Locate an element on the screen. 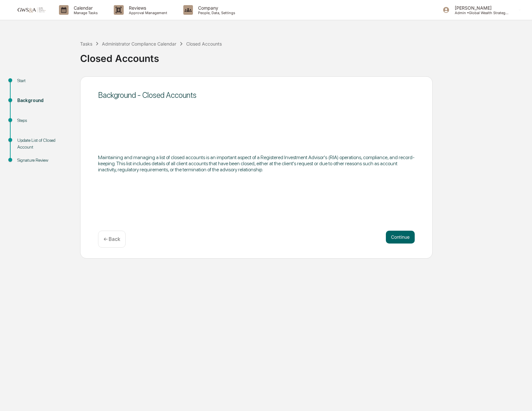  p: Company is located at coordinates (216, 8).